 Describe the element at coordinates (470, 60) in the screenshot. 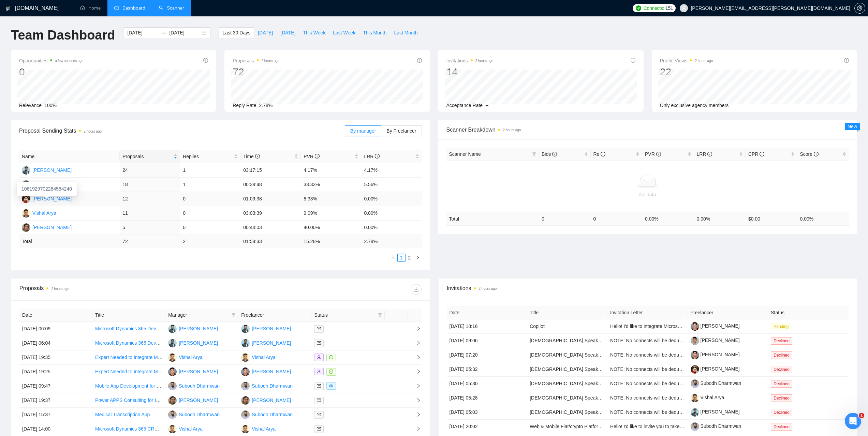

I see `span: Invitations` at that location.